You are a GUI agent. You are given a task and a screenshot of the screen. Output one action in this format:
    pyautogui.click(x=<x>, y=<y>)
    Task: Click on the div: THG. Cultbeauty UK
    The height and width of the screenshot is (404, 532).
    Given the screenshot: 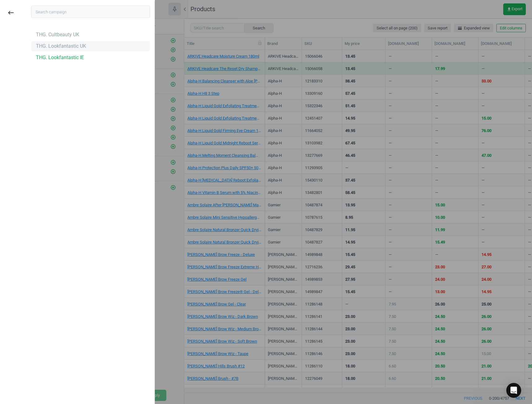 What is the action you would take?
    pyautogui.click(x=57, y=35)
    